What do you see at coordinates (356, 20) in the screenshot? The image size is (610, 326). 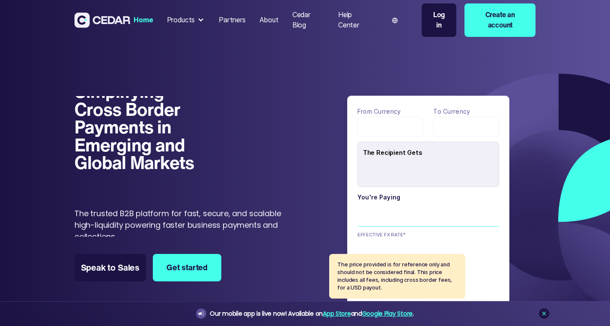 I see `div: Help Center` at bounding box center [356, 20].